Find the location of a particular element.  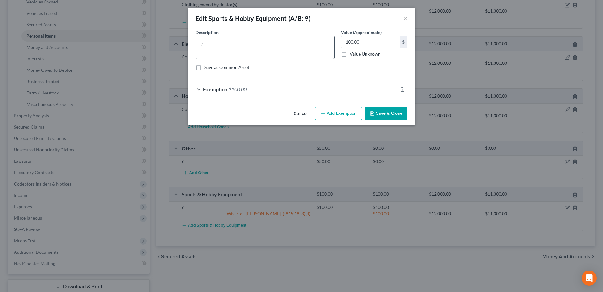

span: Exemption is located at coordinates (215, 89).